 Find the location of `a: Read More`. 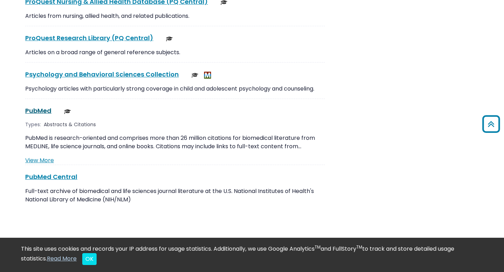

a: Read More is located at coordinates (62, 258).